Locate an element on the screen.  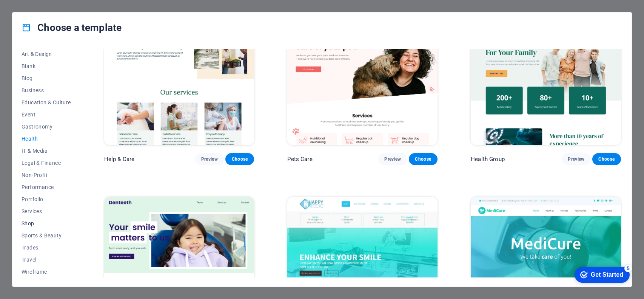
span: Services is located at coordinates (46, 211).